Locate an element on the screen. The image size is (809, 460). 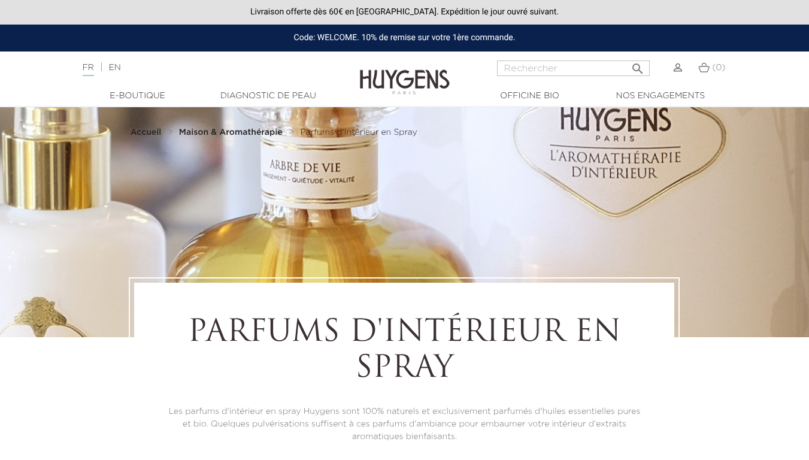
strong: Maison & Aromathérapie is located at coordinates (231, 132).